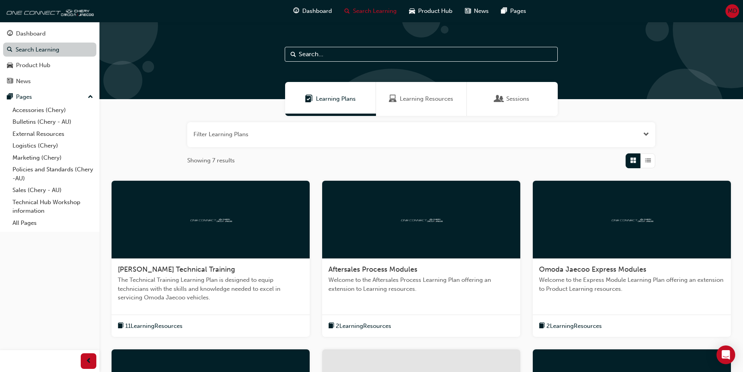  I want to click on a: guage-iconDashboard, so click(313, 11).